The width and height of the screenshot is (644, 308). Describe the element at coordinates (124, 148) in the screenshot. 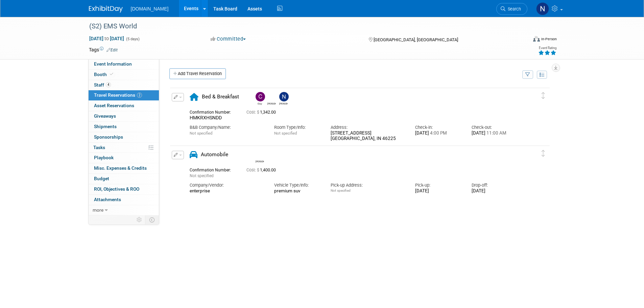

I see `a: Tasks` at that location.